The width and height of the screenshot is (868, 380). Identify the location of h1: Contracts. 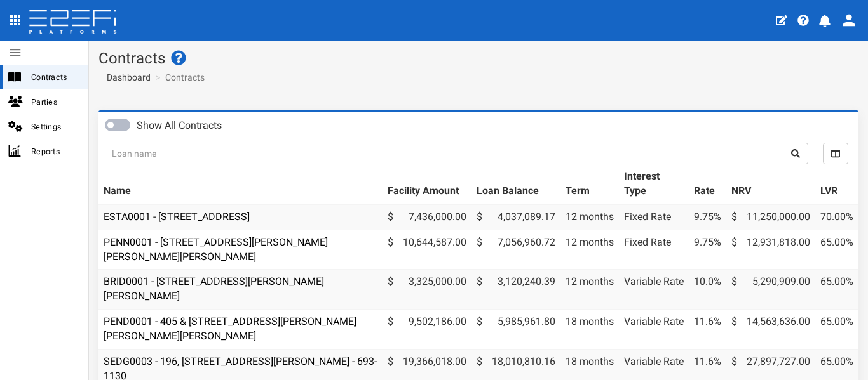
(479, 58).